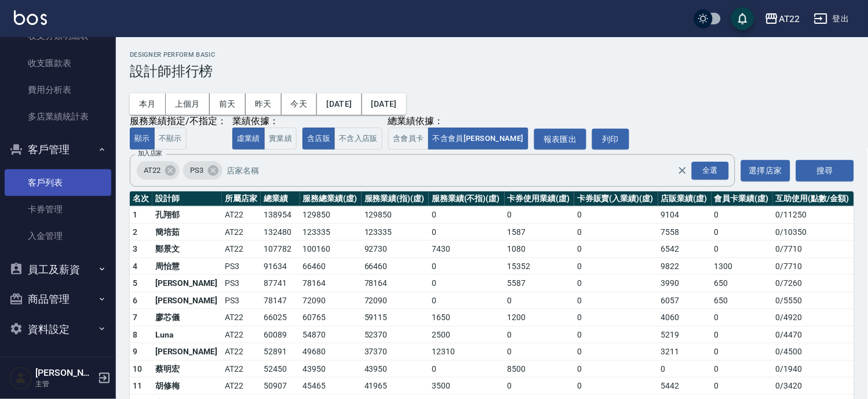  I want to click on div: 總業績依據：, so click(415, 122).